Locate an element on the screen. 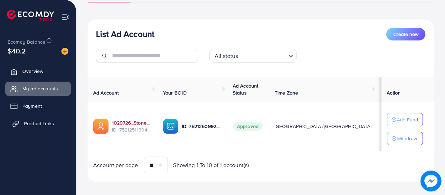  span: Time Zone is located at coordinates (286, 93).